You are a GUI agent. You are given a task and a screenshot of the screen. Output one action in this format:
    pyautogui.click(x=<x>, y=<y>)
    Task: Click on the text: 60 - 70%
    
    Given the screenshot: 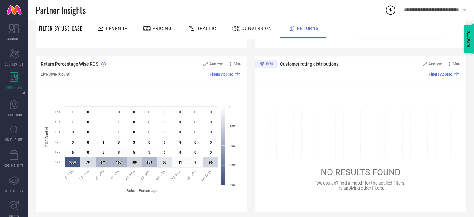 What is the action you would take?
    pyautogui.click(x=160, y=174)
    